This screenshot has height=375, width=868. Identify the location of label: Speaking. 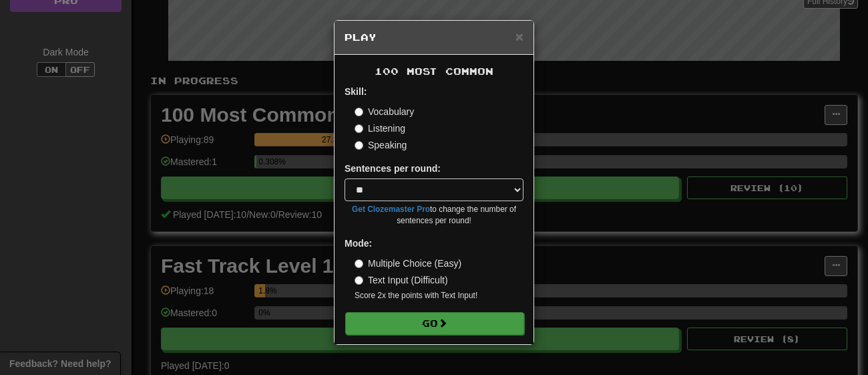
(381, 145).